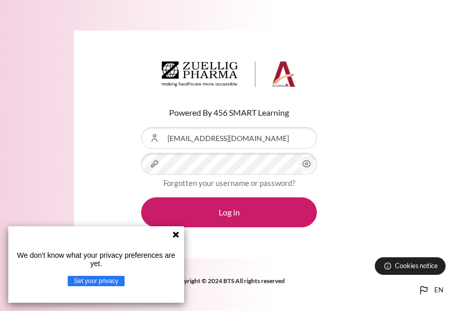 The width and height of the screenshot is (458, 311). Describe the element at coordinates (229, 76) in the screenshot. I see `a: Architeck` at that location.